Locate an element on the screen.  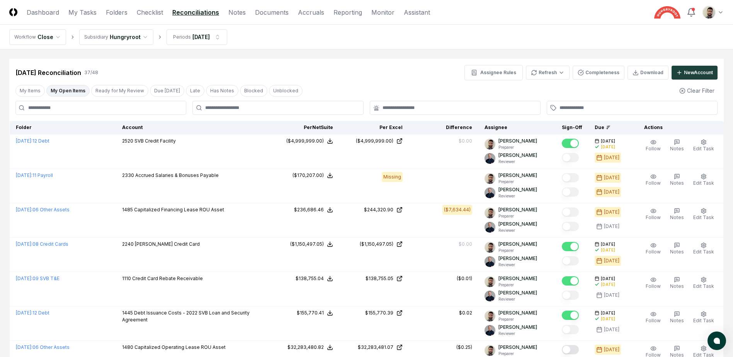
span: SVB Credit Facility is located at coordinates (155, 141).